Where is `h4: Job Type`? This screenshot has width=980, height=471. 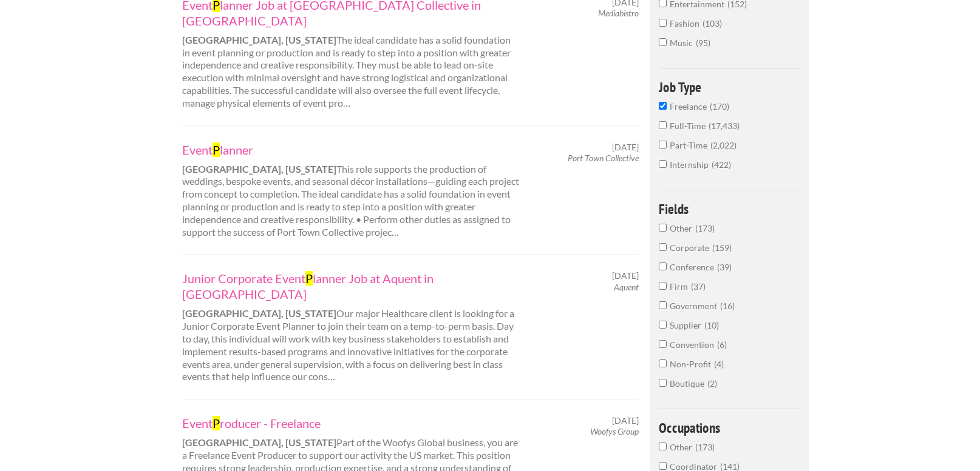 h4: Job Type is located at coordinates (729, 87).